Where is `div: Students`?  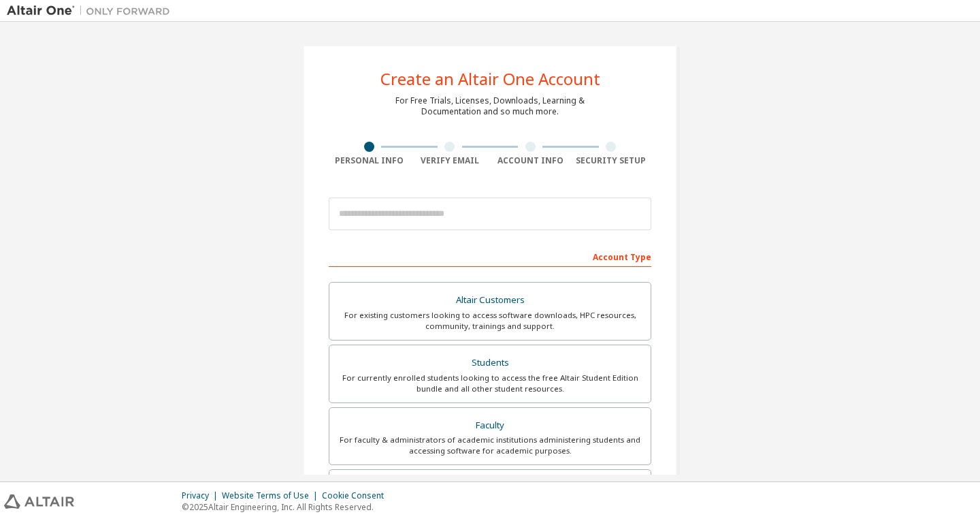
div: Students is located at coordinates (490, 363).